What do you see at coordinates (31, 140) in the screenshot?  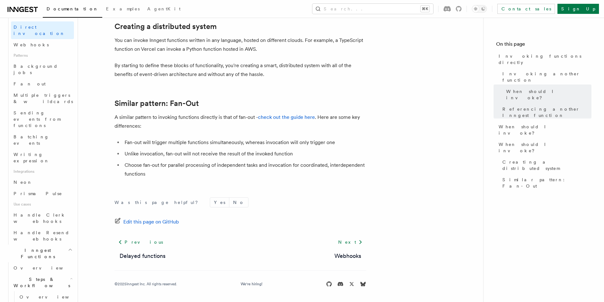 I see `span: Batching events` at bounding box center [31, 140].